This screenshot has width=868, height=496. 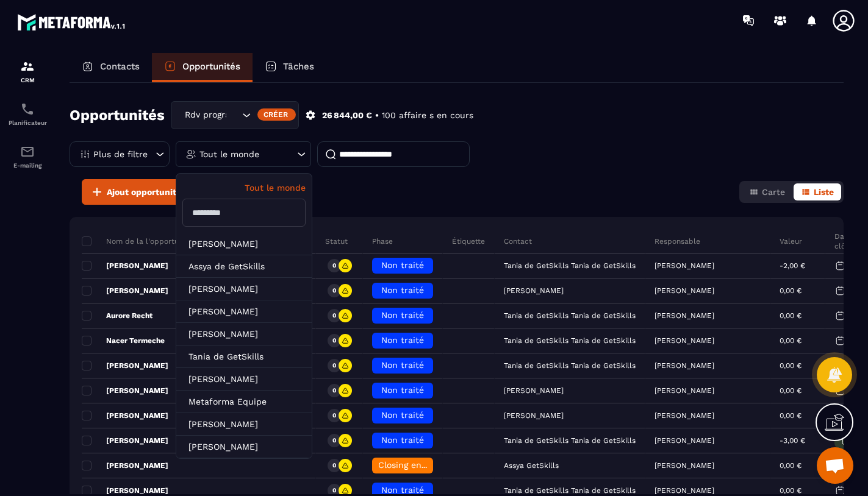 I want to click on span: Rdv programmé, so click(x=204, y=115).